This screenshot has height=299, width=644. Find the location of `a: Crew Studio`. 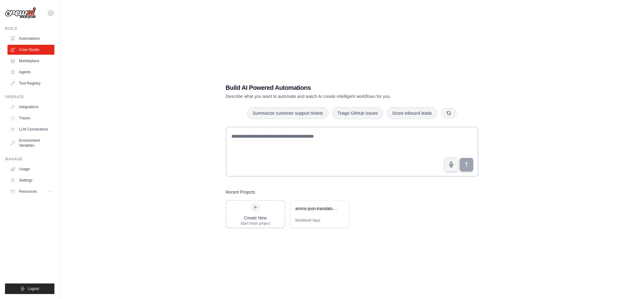

a: Crew Studio is located at coordinates (31, 49).